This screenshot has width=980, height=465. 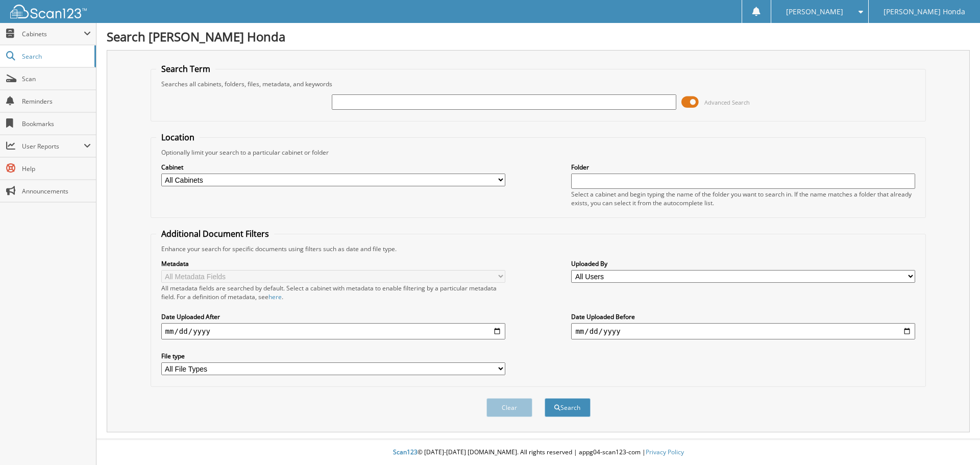 I want to click on span: Search, so click(x=56, y=56).